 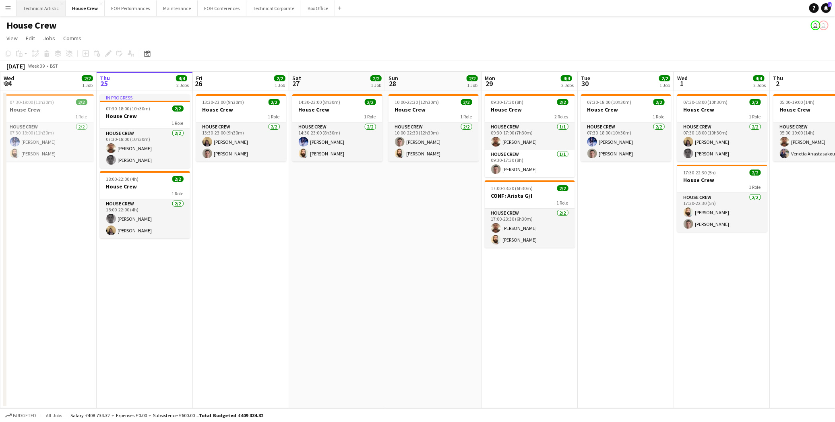 What do you see at coordinates (778, 83) in the screenshot?
I see `span: 2` at bounding box center [778, 83].